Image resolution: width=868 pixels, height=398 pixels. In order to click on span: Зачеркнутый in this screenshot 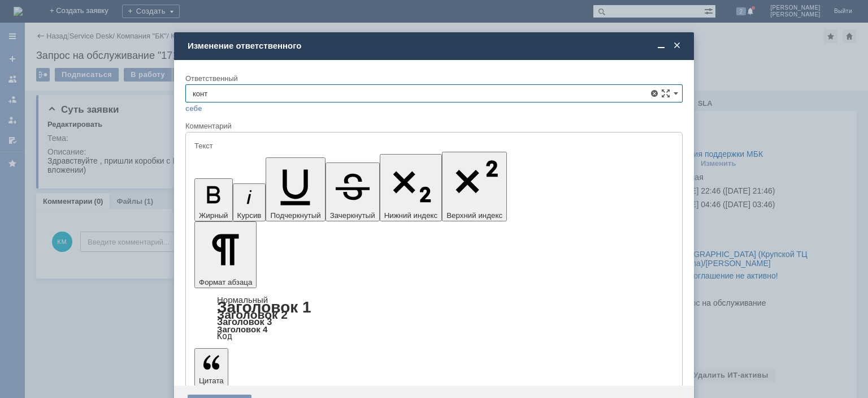, I will do `click(352, 215)`.